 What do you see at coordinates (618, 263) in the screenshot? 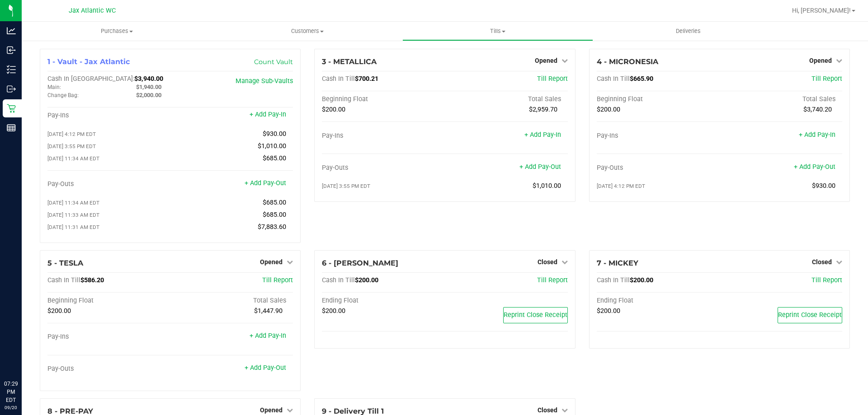
I see `span: 7 - MICKEY` at bounding box center [618, 263].